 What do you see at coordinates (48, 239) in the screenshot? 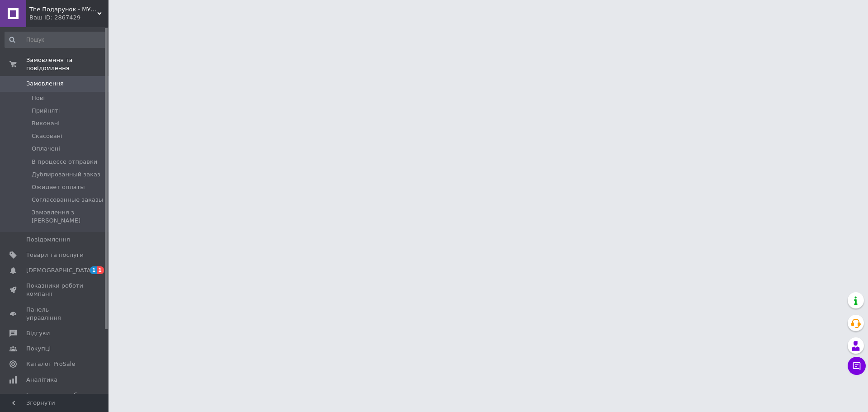
I see `span: Повідомлення` at bounding box center [48, 239].